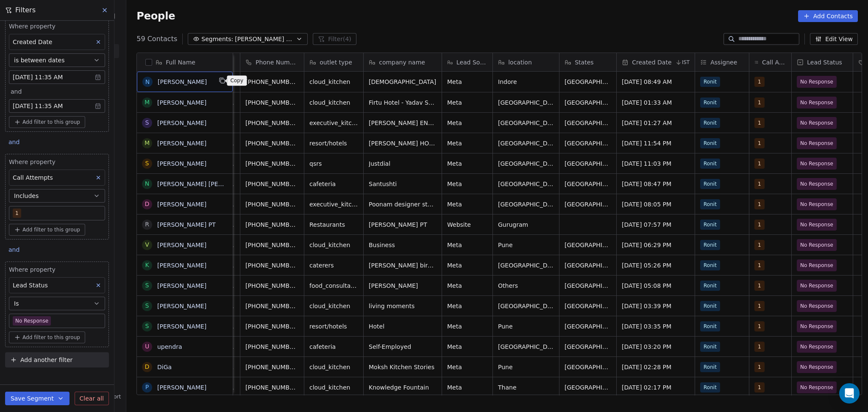 The image size is (868, 412). I want to click on span: Restaurants, so click(334, 225).